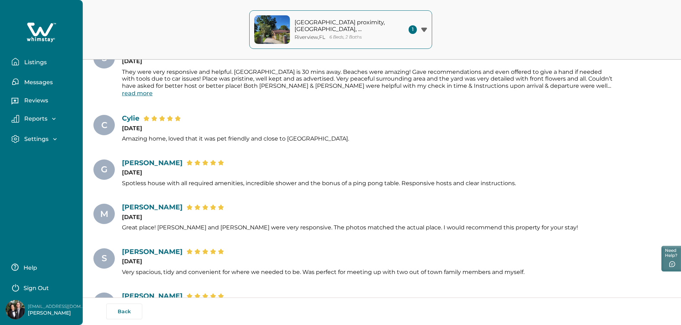 This screenshot has height=325, width=681. Describe the element at coordinates (44, 82) in the screenshot. I see `button: Messages` at that location.